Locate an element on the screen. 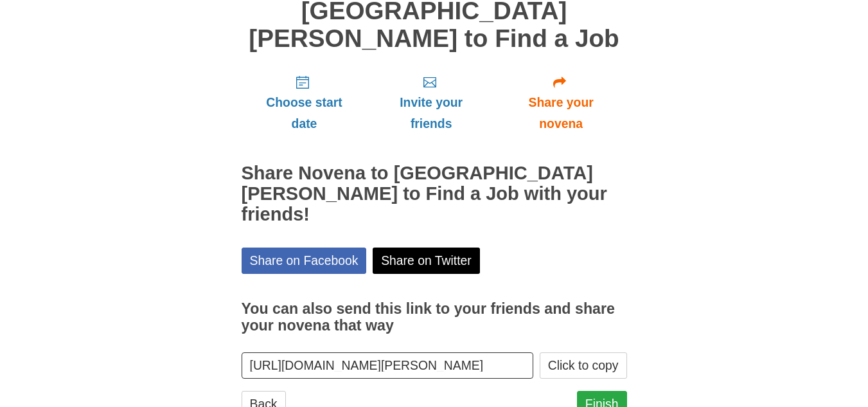 This screenshot has height=407, width=868. a: Share your novena is located at coordinates (561, 103).